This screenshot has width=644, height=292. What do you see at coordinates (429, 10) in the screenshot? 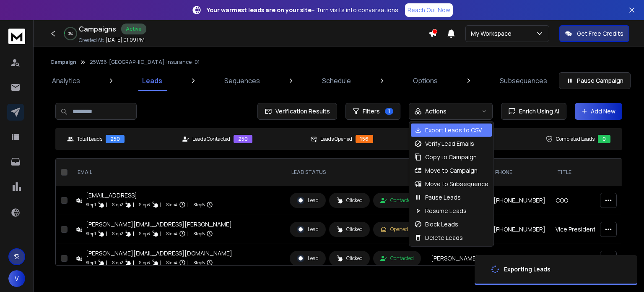
I see `p: Reach Out Now` at bounding box center [429, 10].